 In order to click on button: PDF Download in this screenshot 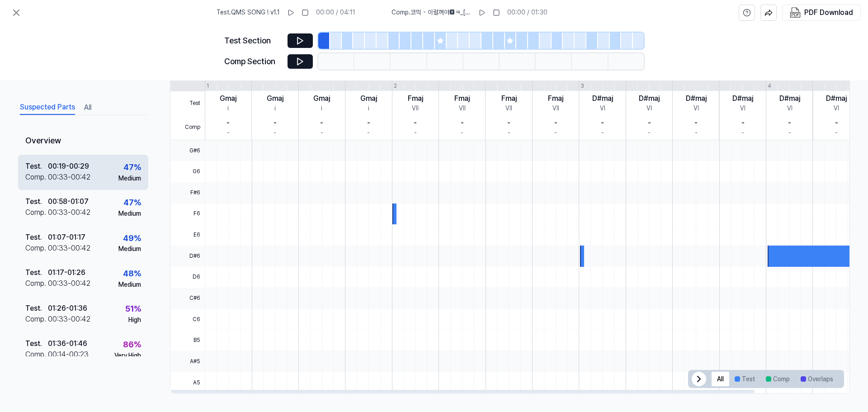, I will do `click(821, 12)`.